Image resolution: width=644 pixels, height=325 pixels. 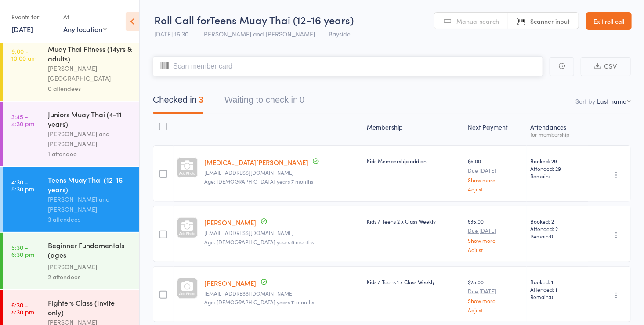 What do you see at coordinates (609, 21) in the screenshot?
I see `a: Exit roll call` at bounding box center [609, 21].